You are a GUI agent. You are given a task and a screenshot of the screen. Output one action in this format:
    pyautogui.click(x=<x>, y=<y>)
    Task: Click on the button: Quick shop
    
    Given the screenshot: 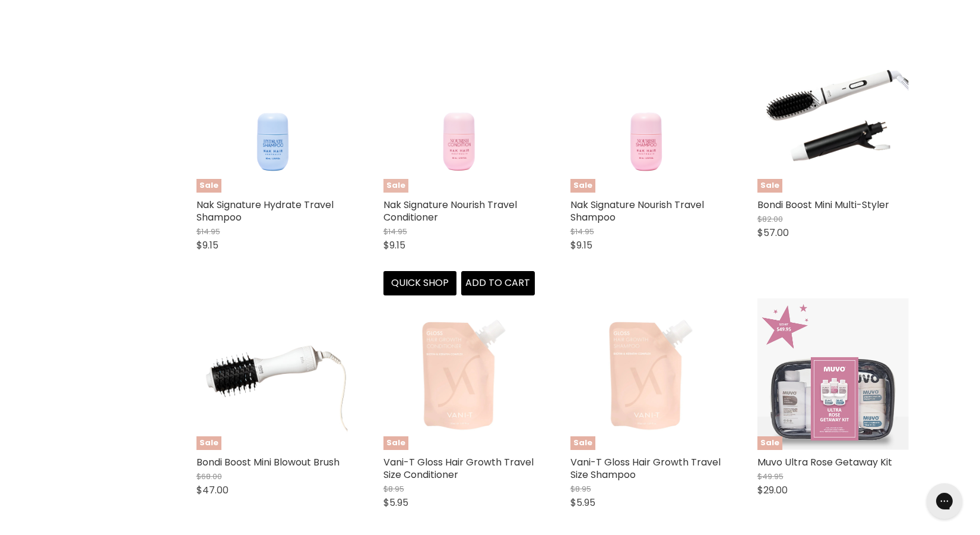 What is the action you would take?
    pyautogui.click(x=420, y=283)
    